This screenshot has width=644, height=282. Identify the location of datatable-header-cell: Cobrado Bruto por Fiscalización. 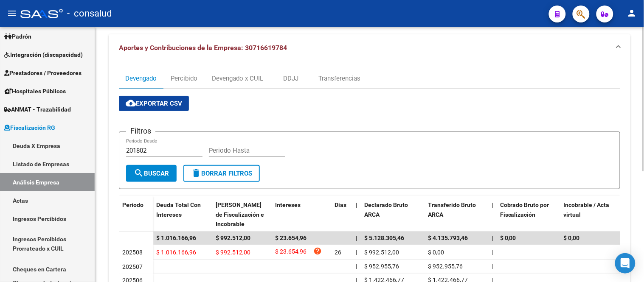
(529, 215).